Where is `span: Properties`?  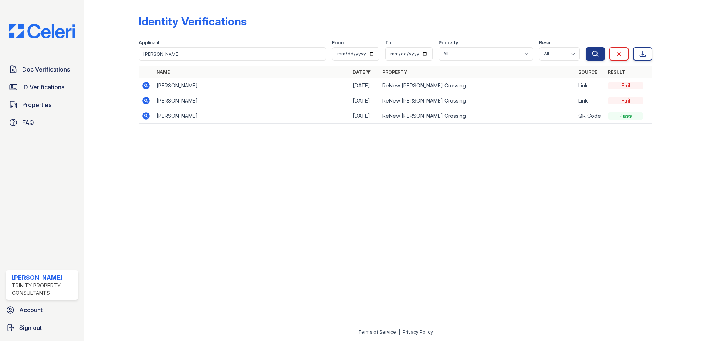
span: Properties is located at coordinates (37, 105).